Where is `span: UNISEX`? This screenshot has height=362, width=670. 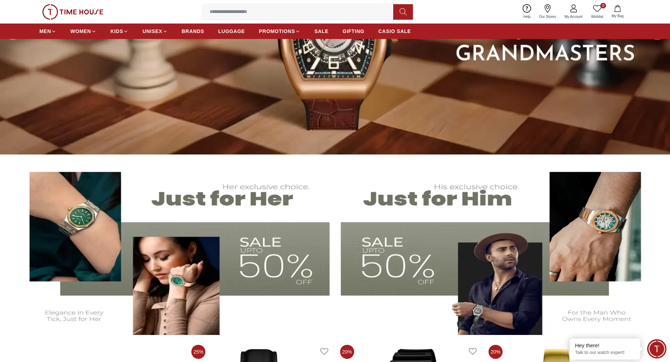
span: UNISEX is located at coordinates (152, 31).